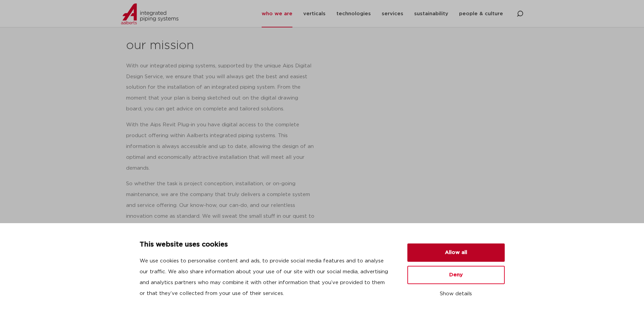 The image size is (644, 320). What do you see at coordinates (225, 46) in the screenshot?
I see `h2: our mission` at bounding box center [225, 46].